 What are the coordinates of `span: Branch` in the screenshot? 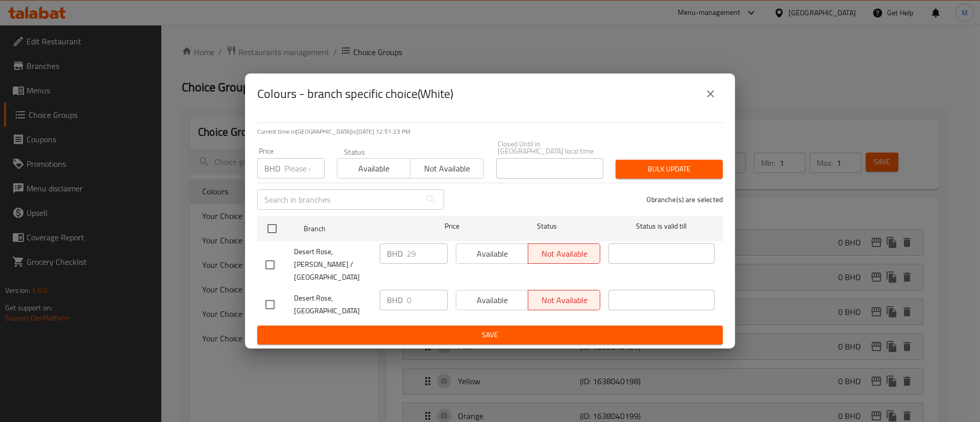 It's located at (357, 228).